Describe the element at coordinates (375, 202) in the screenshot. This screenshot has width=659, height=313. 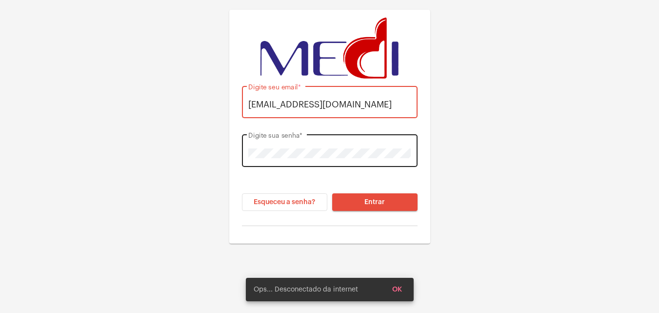
I see `span: Entrar` at that location.